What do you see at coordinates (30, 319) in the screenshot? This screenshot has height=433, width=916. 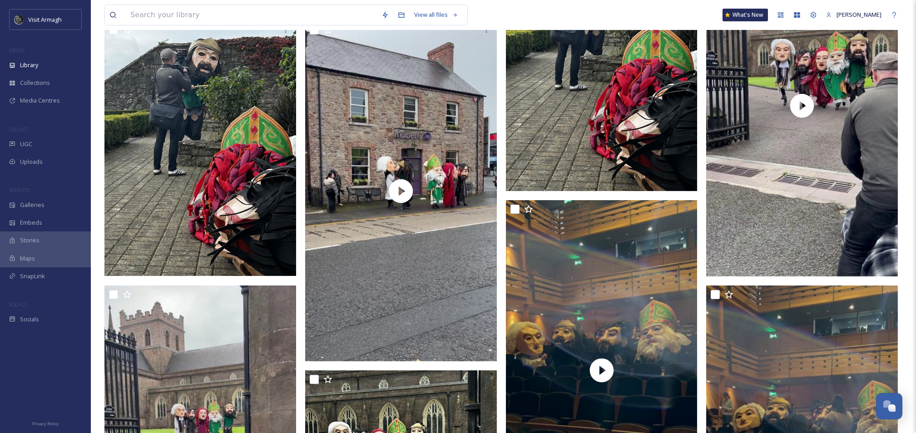 I see `span: Socials` at bounding box center [30, 319].